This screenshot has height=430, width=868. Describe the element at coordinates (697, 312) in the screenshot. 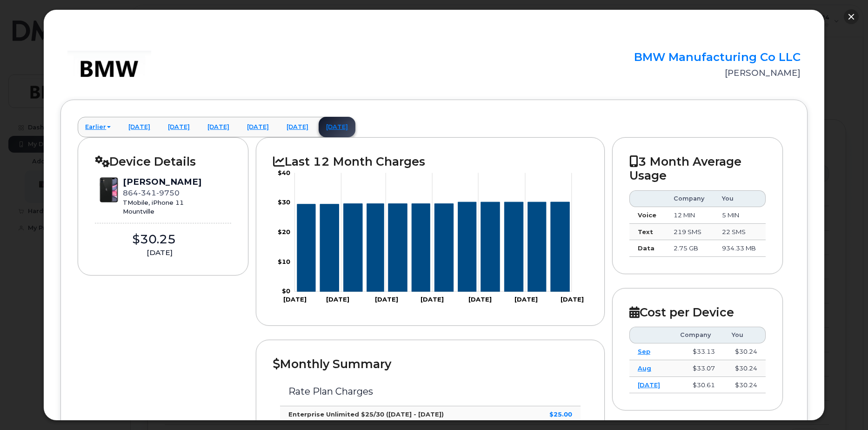

I see `h2: Cost per Device` at that location.